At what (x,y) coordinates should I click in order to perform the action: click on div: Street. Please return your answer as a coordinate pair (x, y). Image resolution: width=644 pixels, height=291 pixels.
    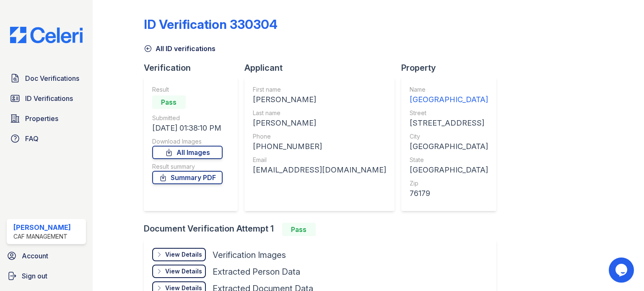
    Looking at the image, I should click on (449, 113).